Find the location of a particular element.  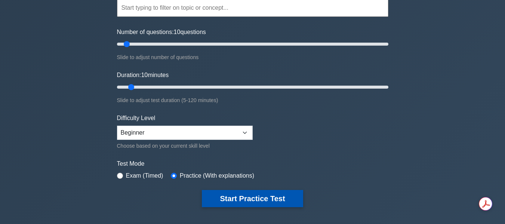

div: Slide to adjust test duration (5-120 minutes) is located at coordinates (253, 100).